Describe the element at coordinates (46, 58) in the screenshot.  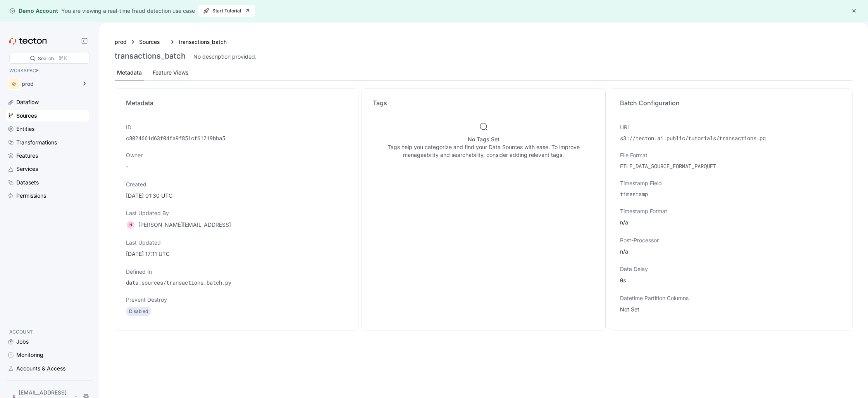
I see `div: Search` at that location.